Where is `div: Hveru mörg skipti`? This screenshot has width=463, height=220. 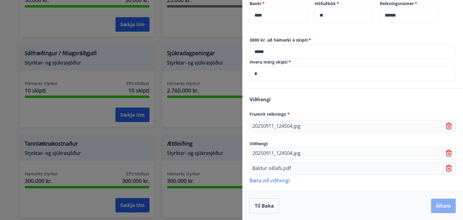 div: Hveru mörg skipti is located at coordinates (352, 74).